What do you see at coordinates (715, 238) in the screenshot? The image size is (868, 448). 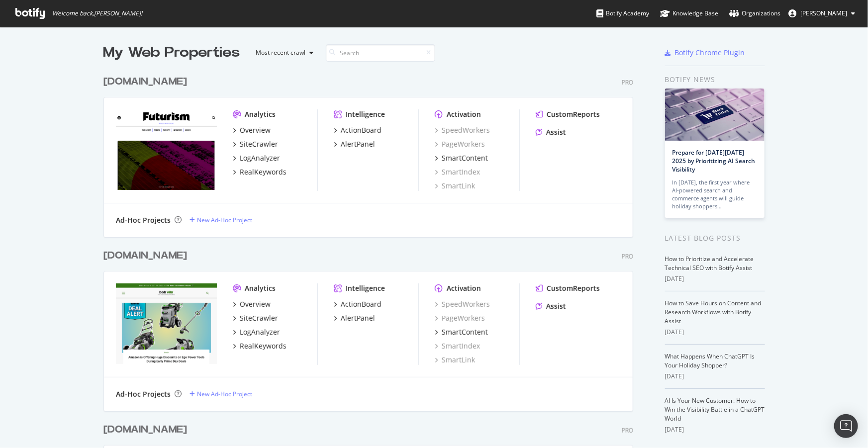 I see `div: Latest Blog Posts` at bounding box center [715, 238].